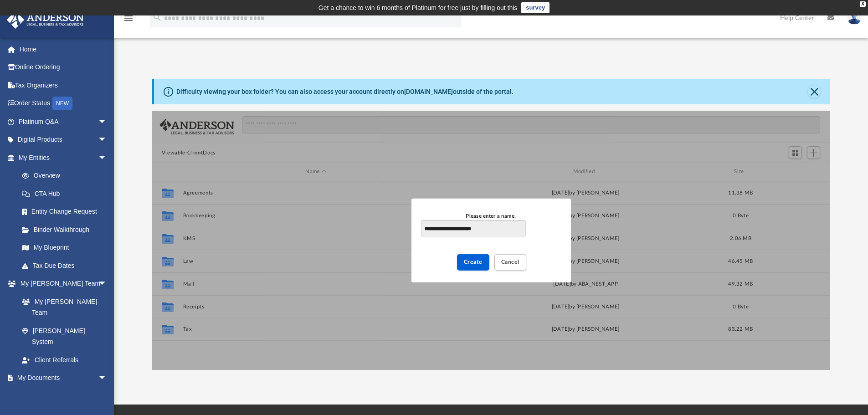 This screenshot has width=868, height=415. I want to click on button: Create, so click(473, 262).